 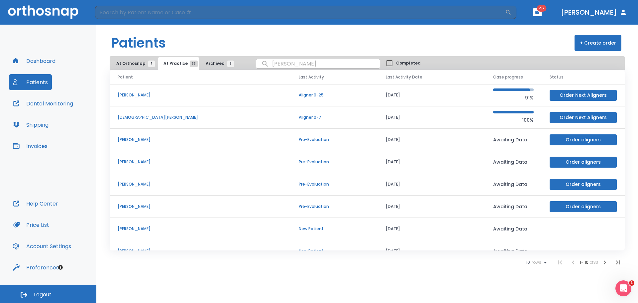 What do you see at coordinates (318, 63) in the screenshot?
I see `input: search` at bounding box center [318, 63].